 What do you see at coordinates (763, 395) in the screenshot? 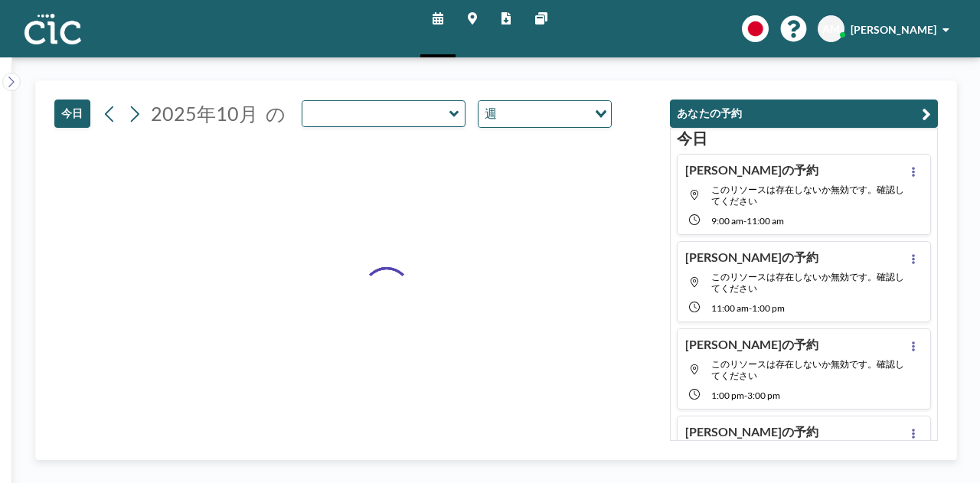
I see `span: 3:00 PM` at bounding box center [763, 395].